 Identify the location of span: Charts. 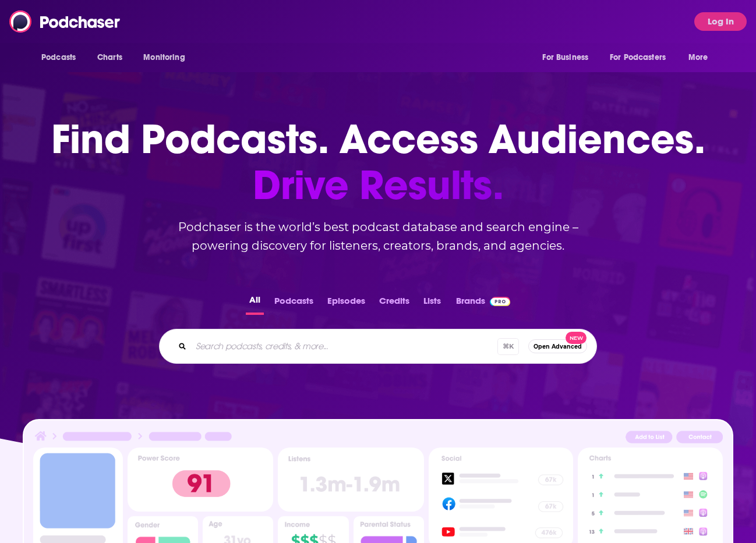
(109, 57).